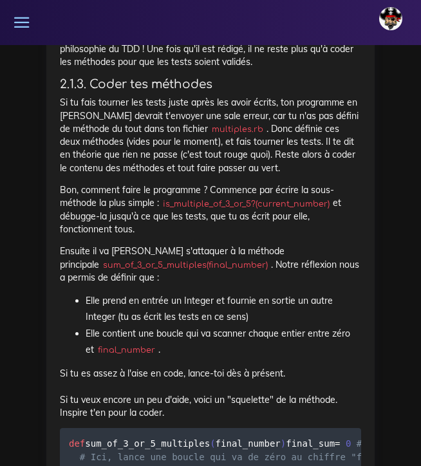  What do you see at coordinates (77, 444) in the screenshot?
I see `span: def` at bounding box center [77, 444].